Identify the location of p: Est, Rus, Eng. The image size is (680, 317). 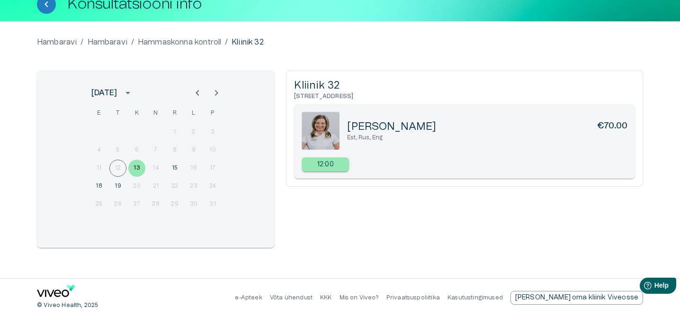
(487, 137).